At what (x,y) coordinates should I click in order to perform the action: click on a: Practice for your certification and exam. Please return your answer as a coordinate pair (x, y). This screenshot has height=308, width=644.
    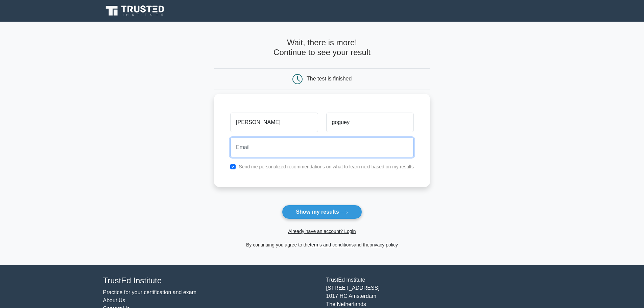
    Looking at the image, I should click on (150, 292).